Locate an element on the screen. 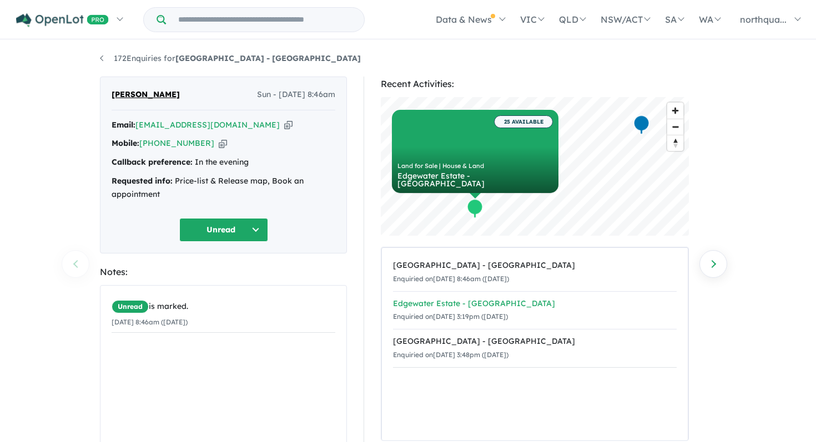 The image size is (816, 442). strong: Callback preference: is located at coordinates (152, 162).